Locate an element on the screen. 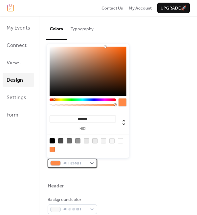  div: rgb(248, 248, 248) is located at coordinates (112, 141).